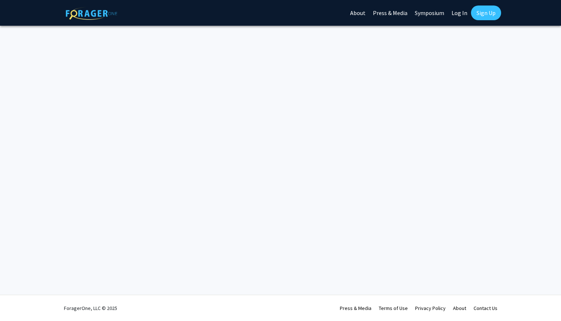  What do you see at coordinates (486, 13) in the screenshot?
I see `a: Sign Up` at bounding box center [486, 13].